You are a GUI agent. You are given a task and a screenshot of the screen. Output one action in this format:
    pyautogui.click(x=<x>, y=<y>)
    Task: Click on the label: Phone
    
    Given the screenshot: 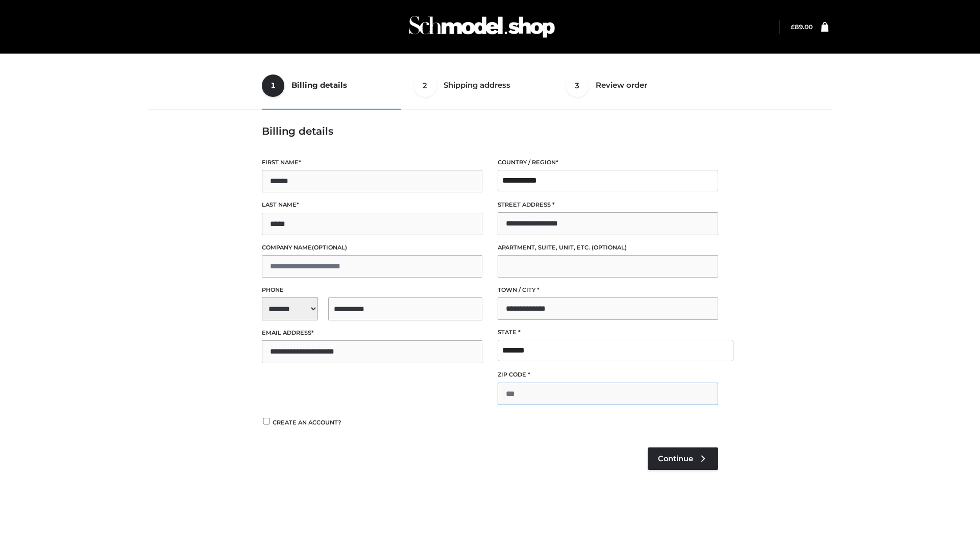 What is the action you would take?
    pyautogui.click(x=372, y=290)
    